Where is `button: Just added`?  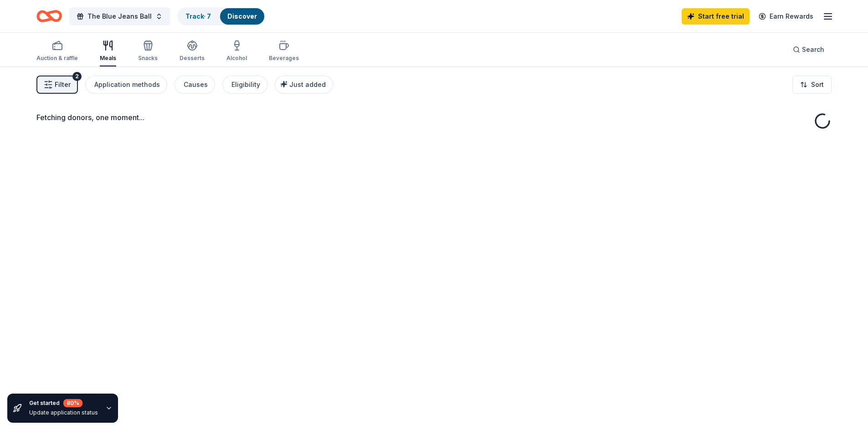 button: Just added is located at coordinates (304, 85).